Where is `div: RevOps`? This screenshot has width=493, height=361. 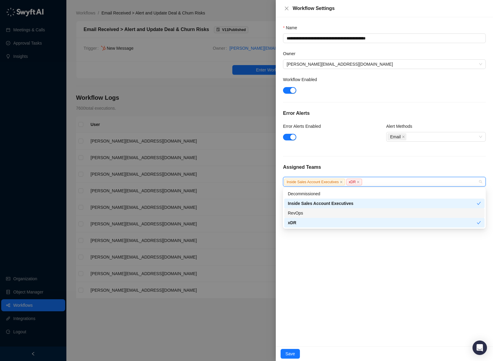 div: RevOps is located at coordinates (384, 213).